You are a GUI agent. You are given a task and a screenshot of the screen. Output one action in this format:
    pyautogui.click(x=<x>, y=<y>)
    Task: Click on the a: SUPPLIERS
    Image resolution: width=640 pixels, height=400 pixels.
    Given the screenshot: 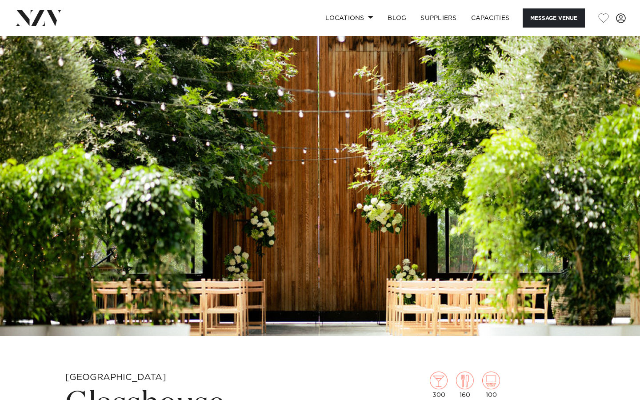 What is the action you would take?
    pyautogui.click(x=439, y=18)
    